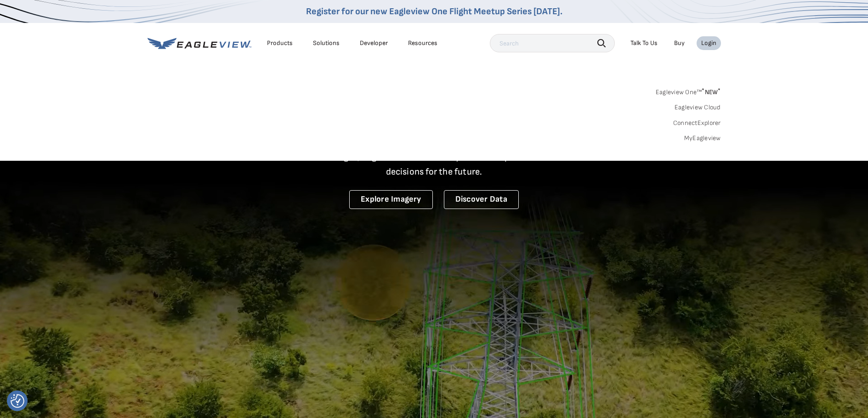 This screenshot has height=418, width=868. I want to click on div: Login, so click(708, 43).